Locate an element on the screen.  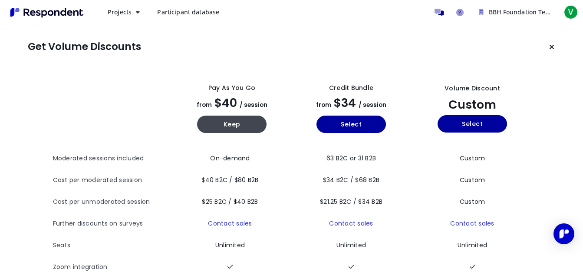
button: Keep current plan is located at coordinates (552, 47).